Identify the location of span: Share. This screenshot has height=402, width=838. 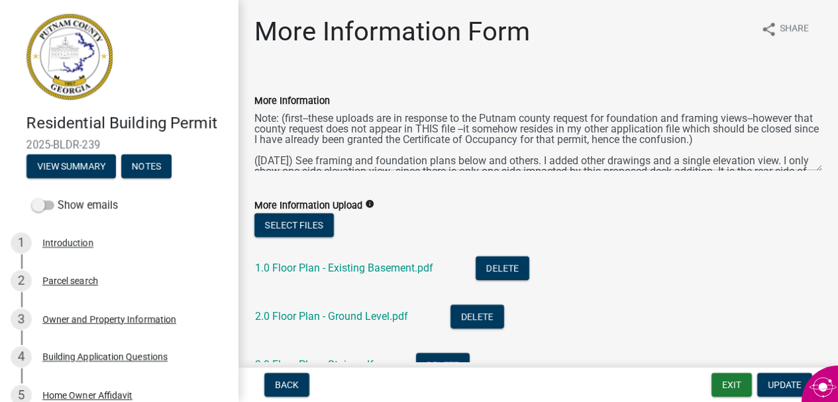
(794, 29).